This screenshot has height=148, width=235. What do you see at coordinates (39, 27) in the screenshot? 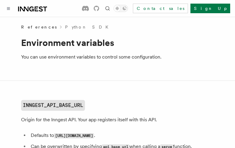
I see `span: References` at bounding box center [39, 27].